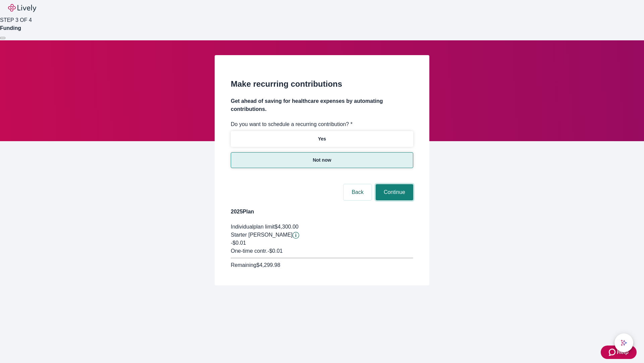  Describe the element at coordinates (357, 192) in the screenshot. I see `button: Back` at that location.